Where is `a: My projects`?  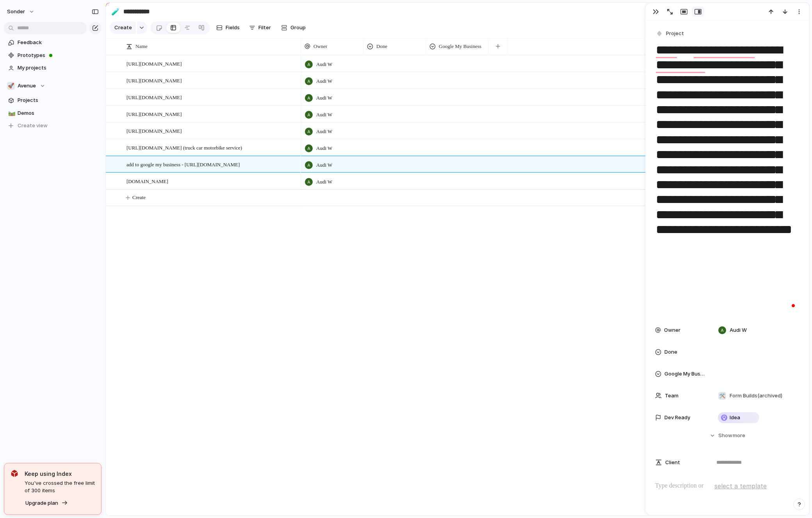
a: My projects is located at coordinates (53, 68).